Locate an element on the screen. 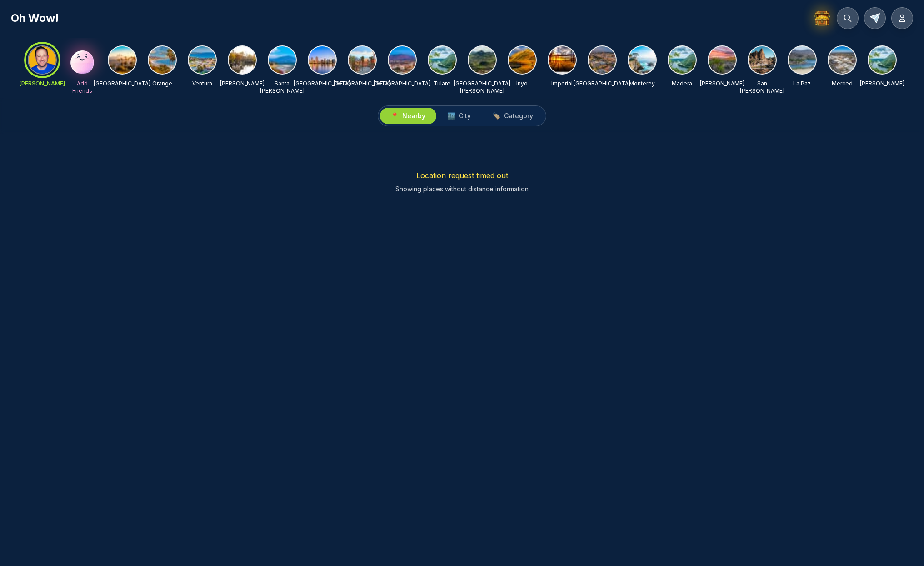 The image size is (924, 566). img: La Paz is located at coordinates (803, 60).